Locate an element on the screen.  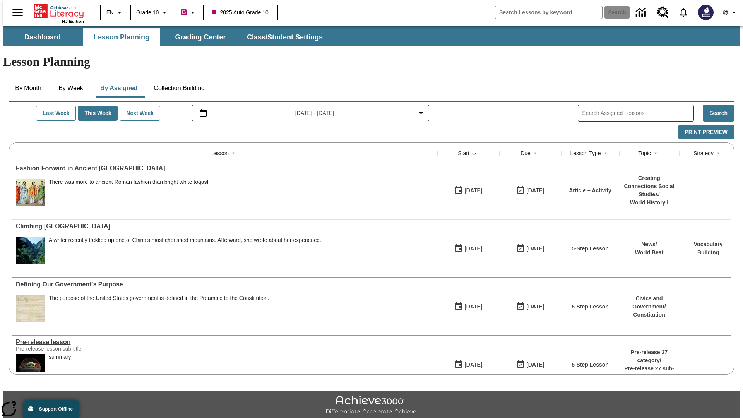
button: Print Preview is located at coordinates (707, 132).